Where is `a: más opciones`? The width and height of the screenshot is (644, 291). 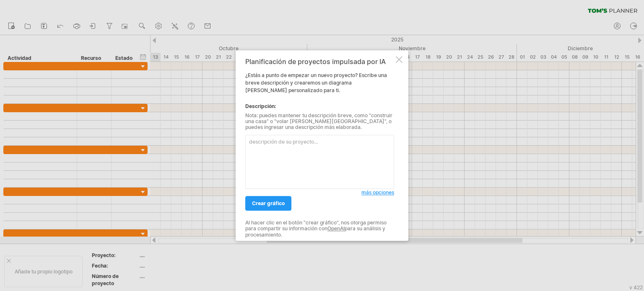
a: más opciones is located at coordinates (378, 193).